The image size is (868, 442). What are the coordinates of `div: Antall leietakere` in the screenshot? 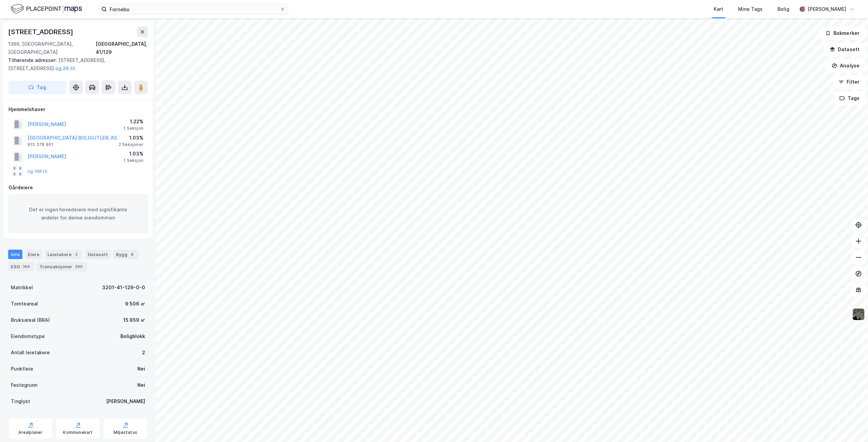 It's located at (30, 353).